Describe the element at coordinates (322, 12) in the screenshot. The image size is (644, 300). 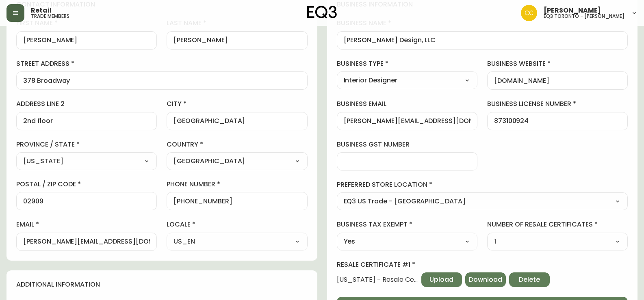
I see `img: logo` at that location.